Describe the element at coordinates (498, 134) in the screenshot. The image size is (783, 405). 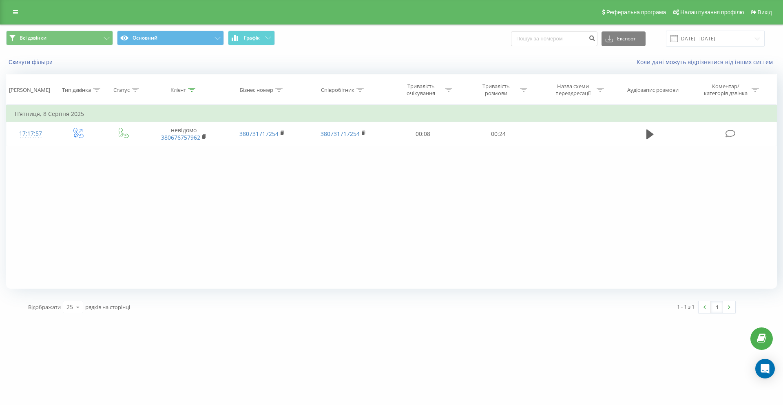
I see `td: 00:24` at that location.